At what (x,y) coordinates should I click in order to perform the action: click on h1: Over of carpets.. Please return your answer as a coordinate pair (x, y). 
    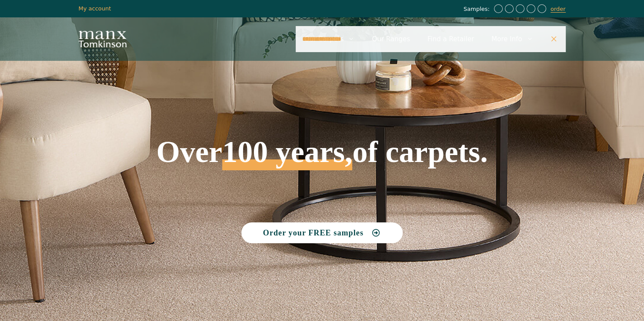
    Looking at the image, I should click on (322, 122).